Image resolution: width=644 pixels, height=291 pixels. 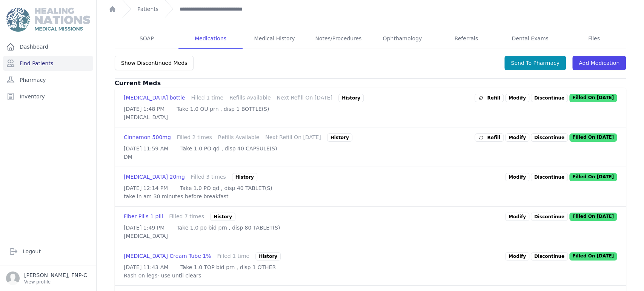 What do you see at coordinates (143, 217) in the screenshot?
I see `div: Fiber Pills 1 pill` at bounding box center [143, 217].